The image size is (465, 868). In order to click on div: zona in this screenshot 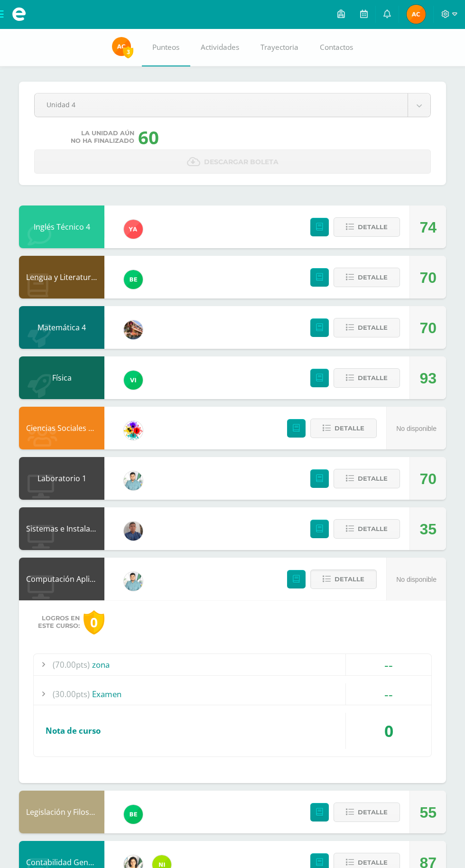, I will do `click(233, 665)`.